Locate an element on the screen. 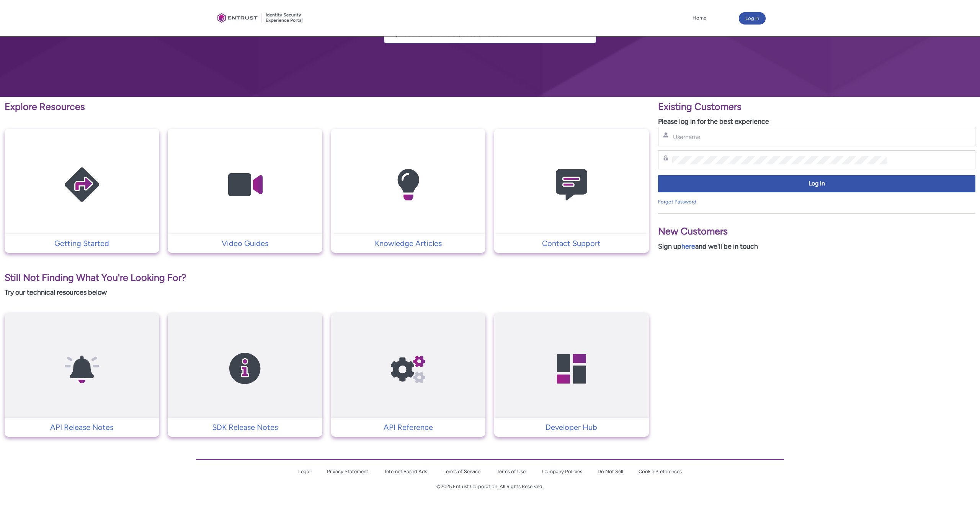 Image resolution: width=980 pixels, height=505 pixels. a: API Reference is located at coordinates (409, 427).